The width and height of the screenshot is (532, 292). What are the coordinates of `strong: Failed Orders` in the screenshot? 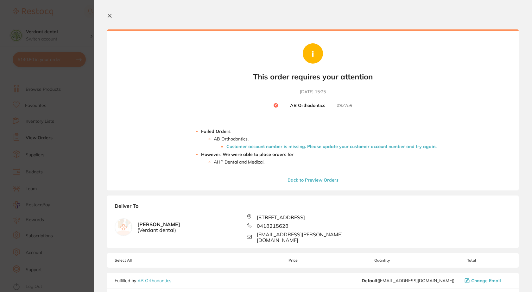 It's located at (216, 131).